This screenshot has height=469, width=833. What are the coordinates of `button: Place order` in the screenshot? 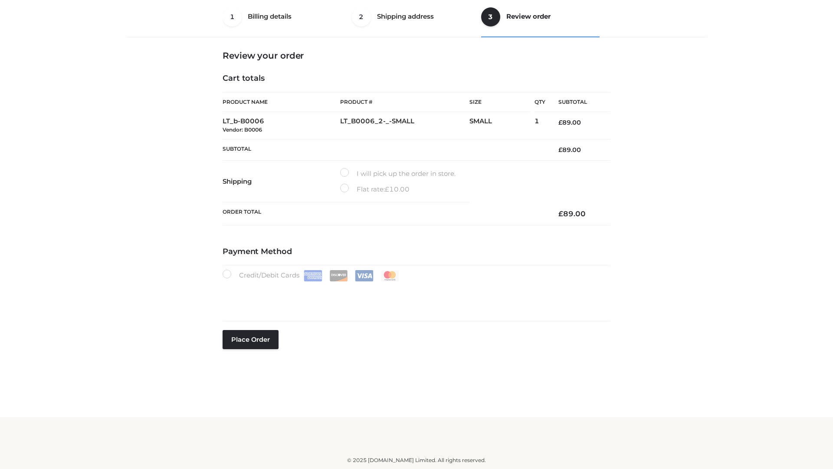 It's located at (250, 339).